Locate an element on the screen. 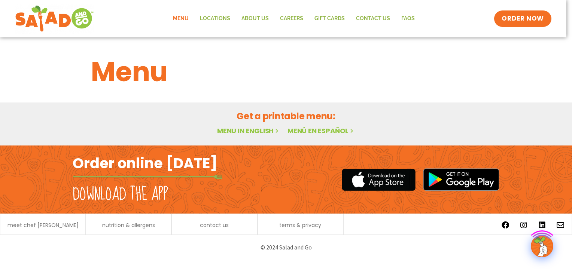 The height and width of the screenshot is (276, 572). h2: Download the app is located at coordinates (120, 195).